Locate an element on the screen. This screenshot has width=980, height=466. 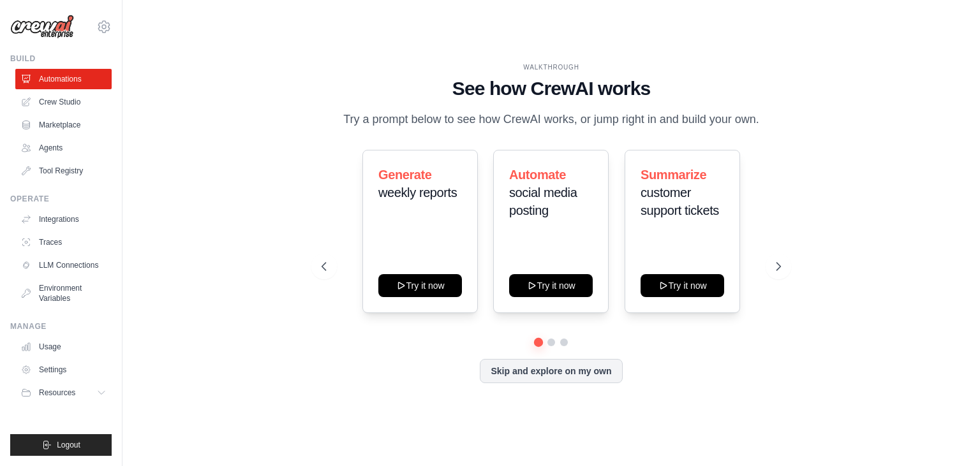
span: social media posting is located at coordinates (543, 201).